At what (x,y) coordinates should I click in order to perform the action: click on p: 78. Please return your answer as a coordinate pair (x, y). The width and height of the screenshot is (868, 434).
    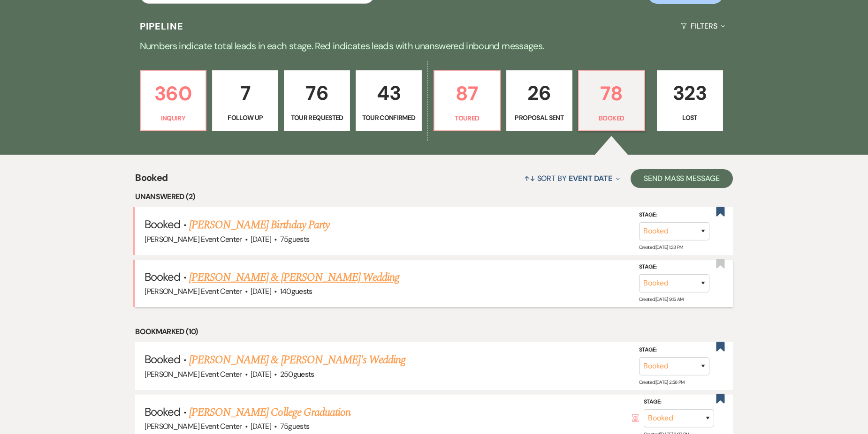
    Looking at the image, I should click on (611, 93).